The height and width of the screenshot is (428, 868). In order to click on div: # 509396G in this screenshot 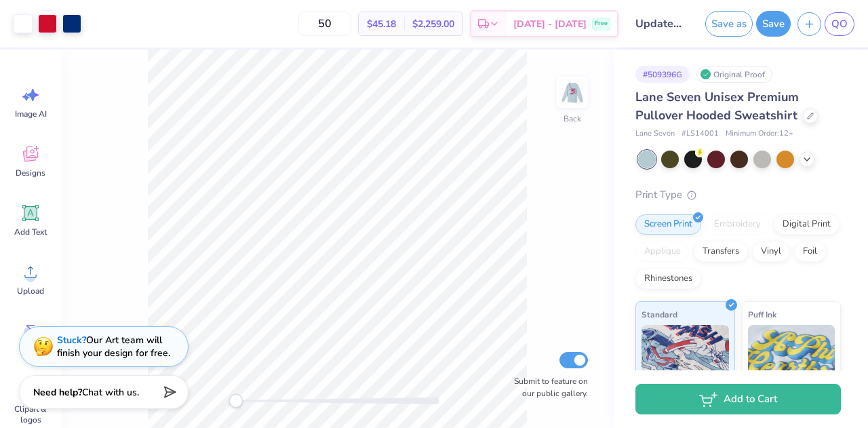, I will do `click(663, 74)`.